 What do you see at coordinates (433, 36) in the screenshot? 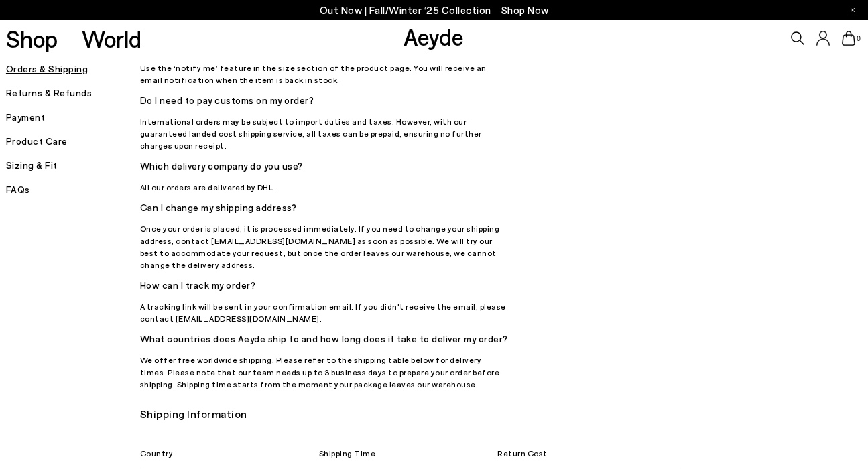
I see `a: Aeyde` at bounding box center [433, 36].